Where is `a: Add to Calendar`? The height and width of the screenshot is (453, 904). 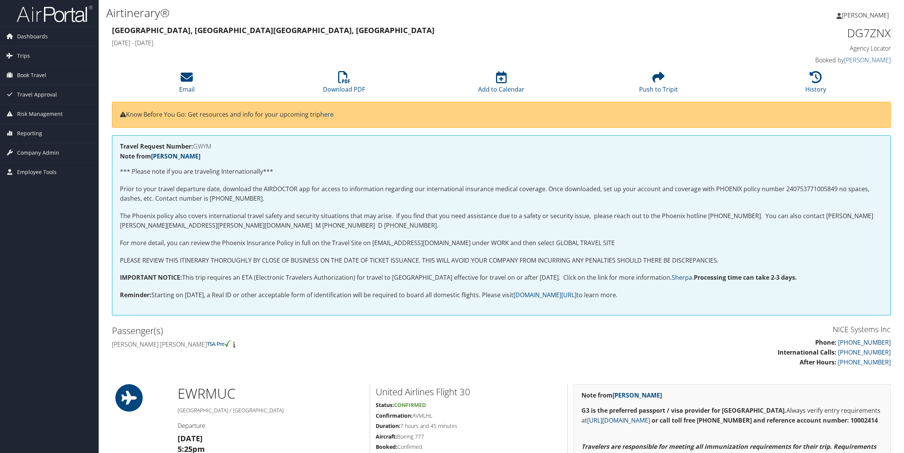
a: Add to Calendar is located at coordinates (502, 84).